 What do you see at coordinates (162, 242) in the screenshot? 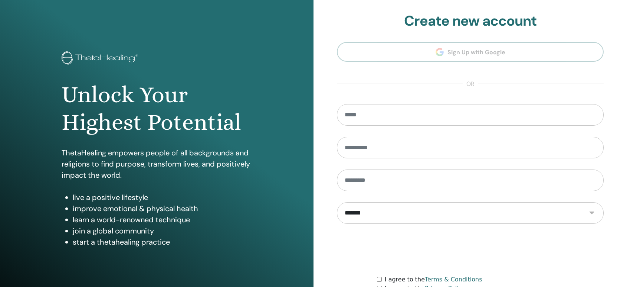
I see `li: start a thetahealing practice` at bounding box center [162, 242].